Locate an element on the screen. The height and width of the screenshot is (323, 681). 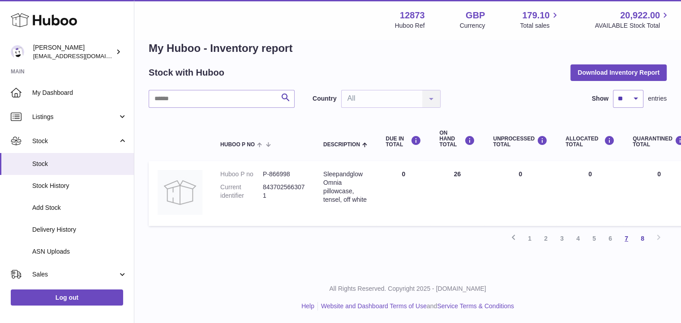
label: Country is located at coordinates (325, 99).